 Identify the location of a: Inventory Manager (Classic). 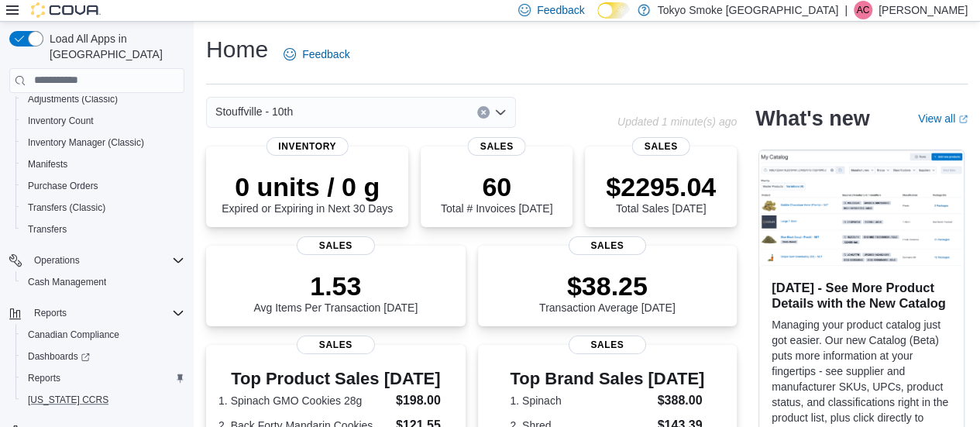
(86, 142).